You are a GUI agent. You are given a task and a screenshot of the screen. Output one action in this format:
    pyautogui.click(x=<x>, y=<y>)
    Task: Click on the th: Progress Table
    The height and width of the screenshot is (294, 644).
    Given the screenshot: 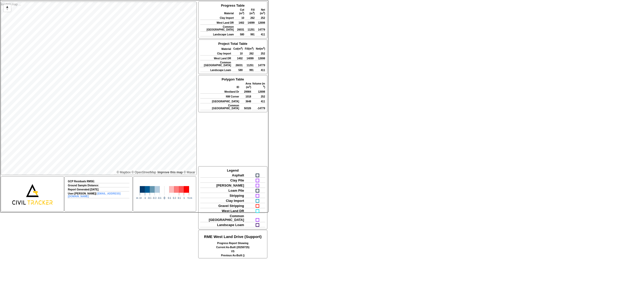 What is the action you would take?
    pyautogui.click(x=233, y=5)
    